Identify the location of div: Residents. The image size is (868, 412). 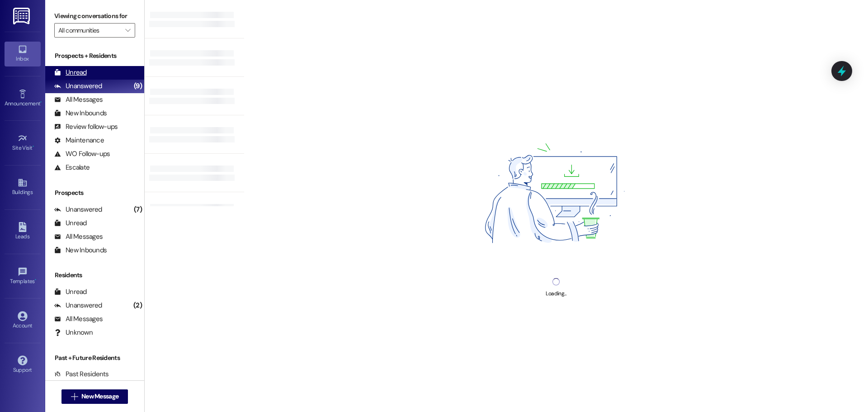
(95, 275).